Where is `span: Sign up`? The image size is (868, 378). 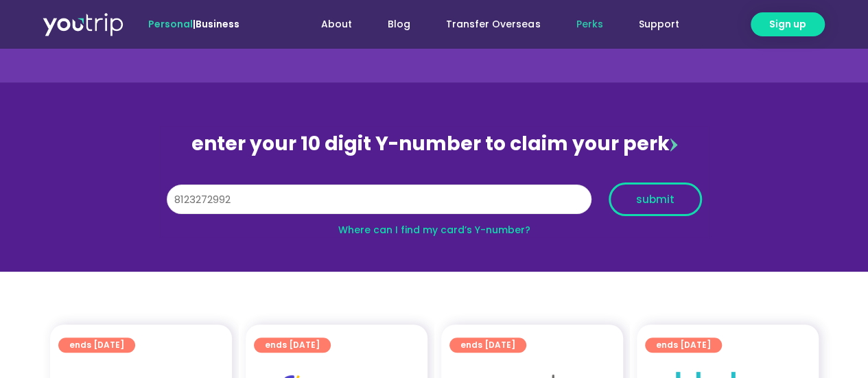 span: Sign up is located at coordinates (788, 24).